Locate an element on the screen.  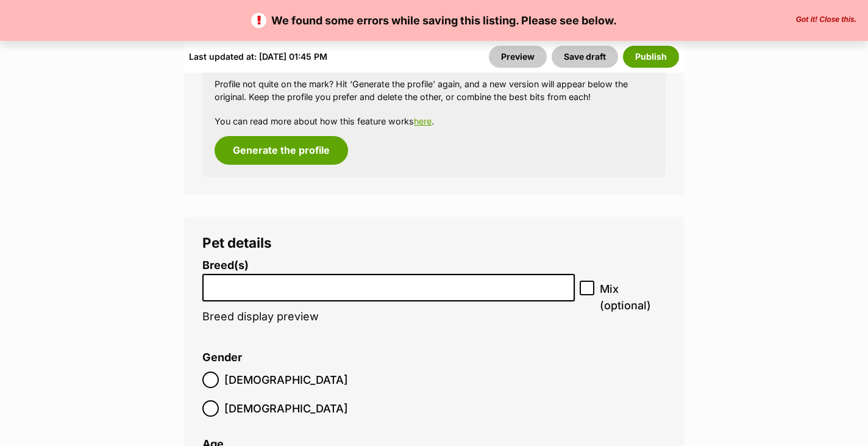
a: Preview is located at coordinates (517, 57).